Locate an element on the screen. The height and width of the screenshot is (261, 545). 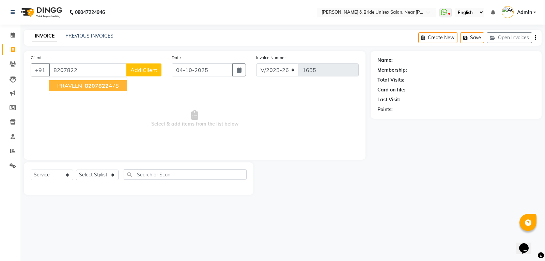
label: Date is located at coordinates (176, 58).